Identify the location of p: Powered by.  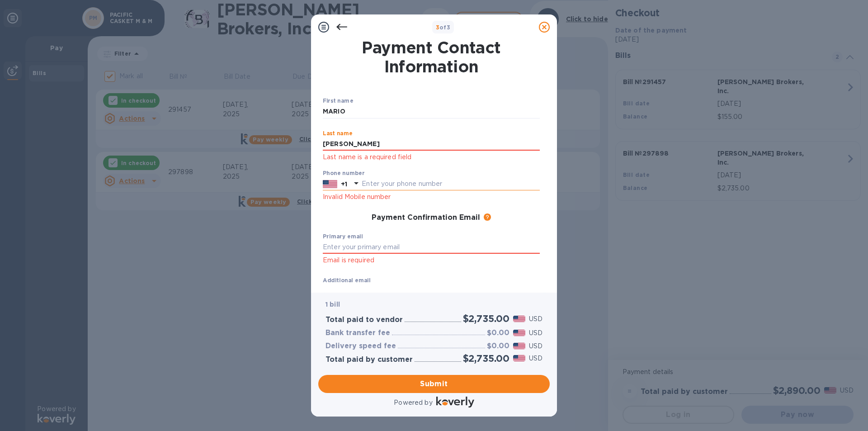
(413, 403).